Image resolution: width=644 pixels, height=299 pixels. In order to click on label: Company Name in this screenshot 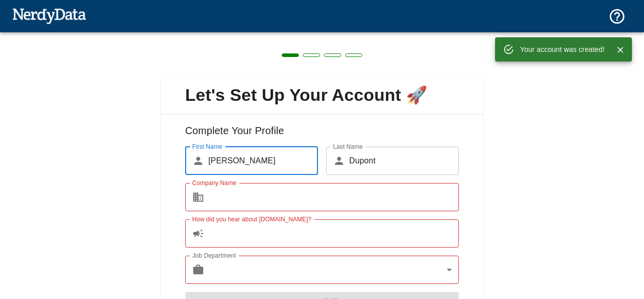, I will do `click(215, 183)`.